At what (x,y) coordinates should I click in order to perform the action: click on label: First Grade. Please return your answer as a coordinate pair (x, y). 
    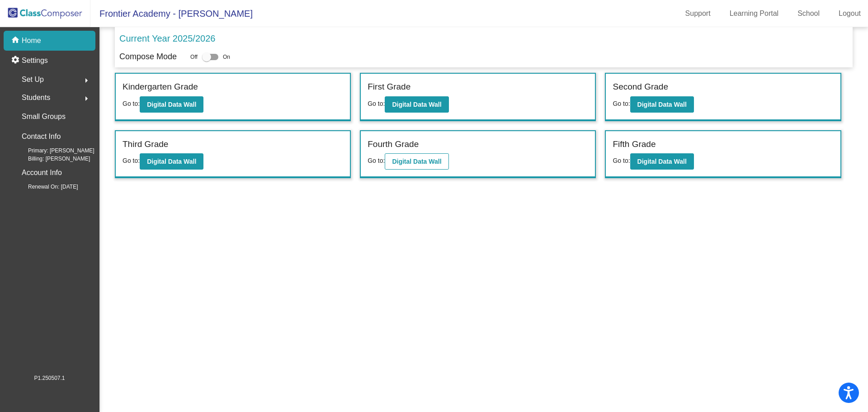
    Looking at the image, I should click on (389, 87).